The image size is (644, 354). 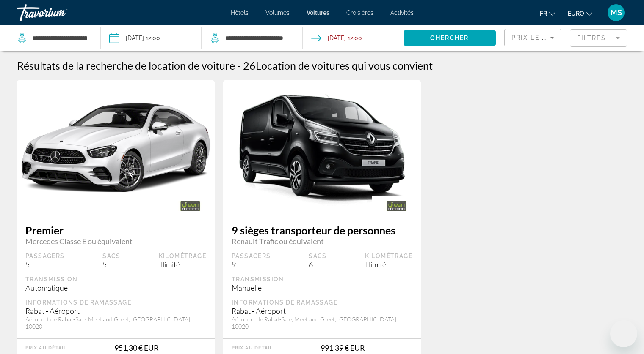 What do you see at coordinates (240, 12) in the screenshot?
I see `a: Hôtels` at bounding box center [240, 12].